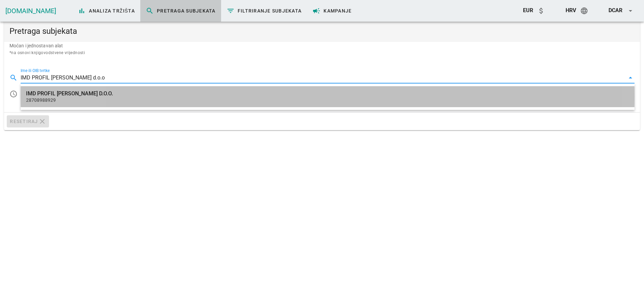 The image size is (644, 308). Describe the element at coordinates (322, 31) in the screenshot. I see `div: Pretraga subjekata` at that location.